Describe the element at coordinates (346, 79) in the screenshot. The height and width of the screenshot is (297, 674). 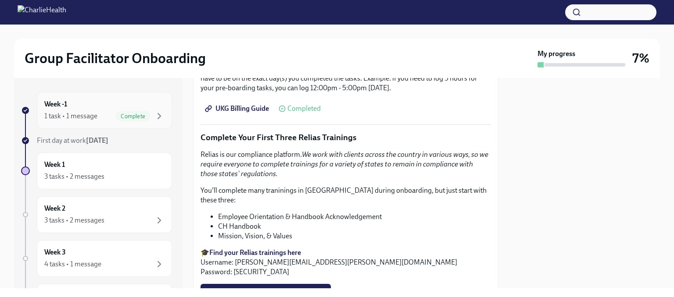
I see `p: You can log your pre-boarding tasks as "Compliance Tasks" in the current pay period. It does not ...` at that location.